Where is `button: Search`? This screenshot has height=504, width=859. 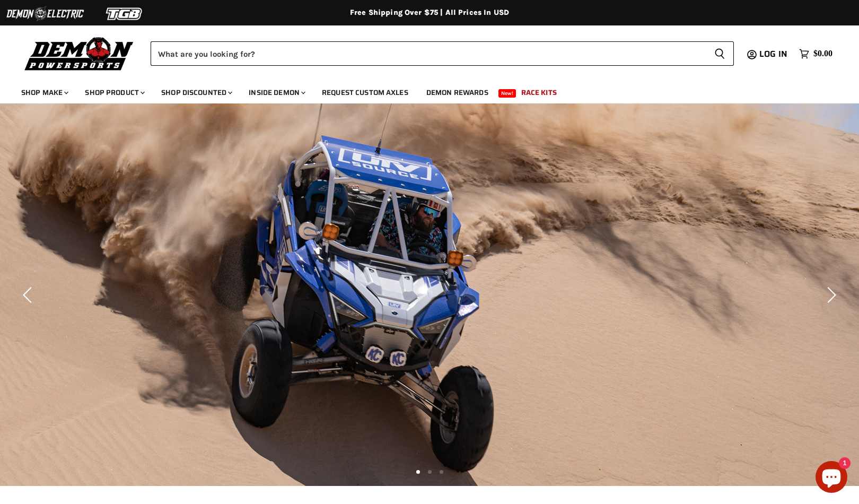
button: Search is located at coordinates (720, 54).